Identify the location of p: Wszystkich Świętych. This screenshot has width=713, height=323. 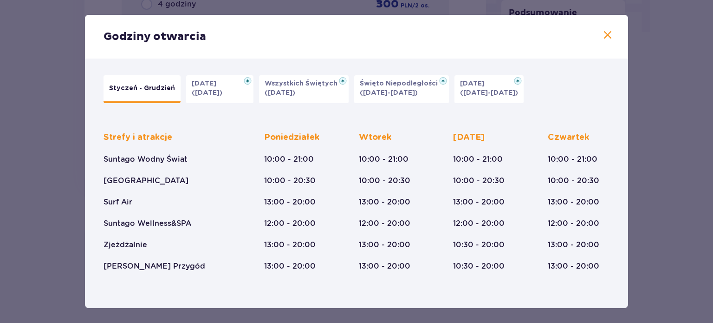
(304, 84).